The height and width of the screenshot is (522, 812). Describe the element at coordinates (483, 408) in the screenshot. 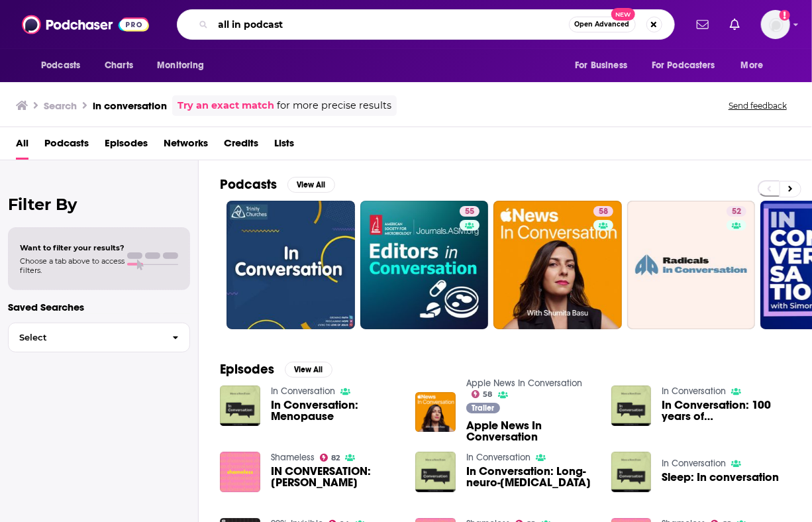

I see `span: Trailer` at that location.